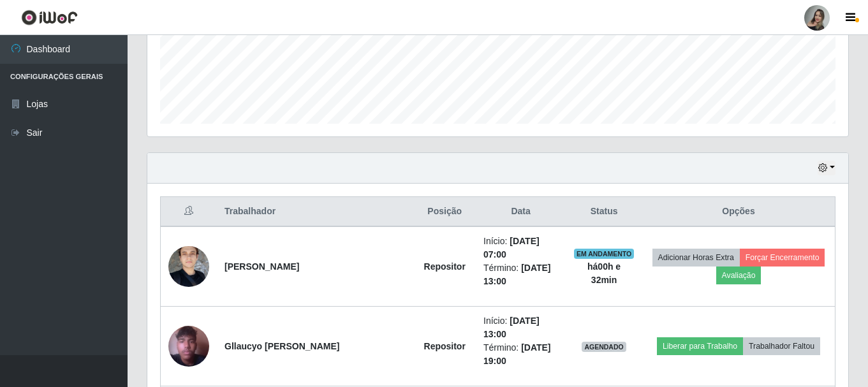 The width and height of the screenshot is (868, 387). Describe the element at coordinates (739, 275) in the screenshot. I see `button: Avaliação` at that location.